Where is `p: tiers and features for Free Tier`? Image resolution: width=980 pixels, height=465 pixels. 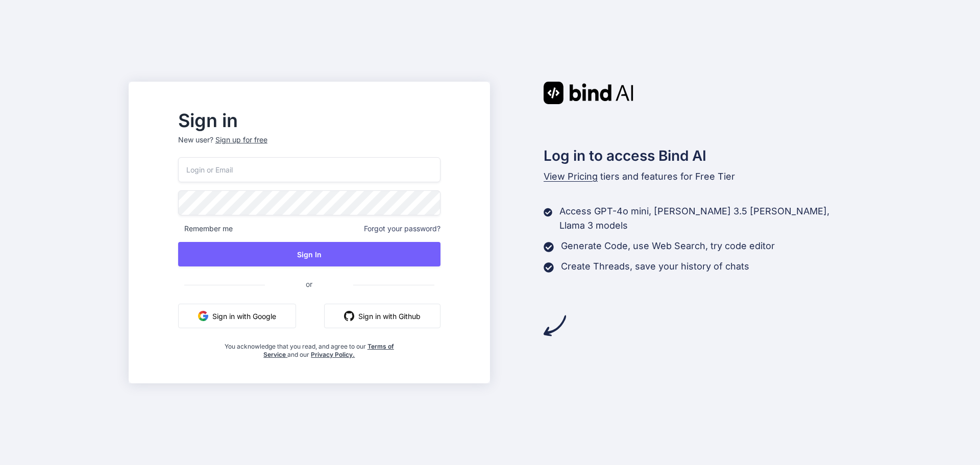
p: tiers and features for Free Tier is located at coordinates (697, 177).